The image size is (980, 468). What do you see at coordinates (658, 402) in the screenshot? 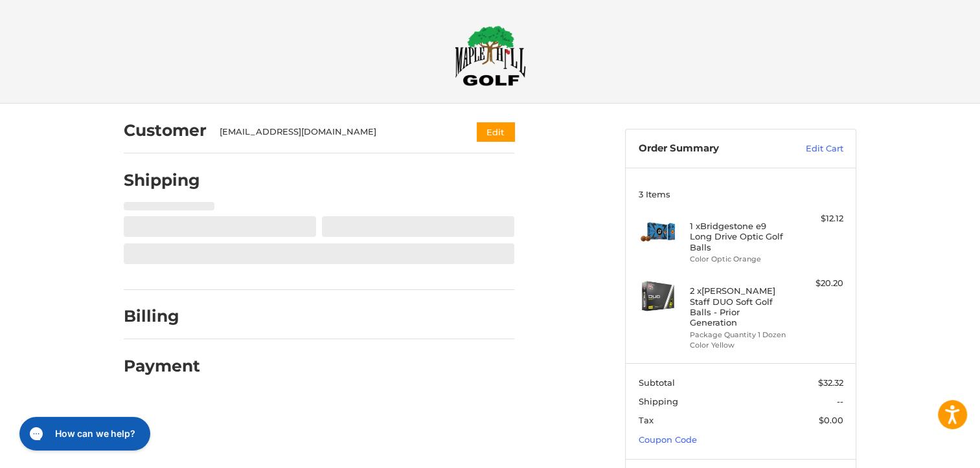
I see `span: Shipping` at bounding box center [658, 402].